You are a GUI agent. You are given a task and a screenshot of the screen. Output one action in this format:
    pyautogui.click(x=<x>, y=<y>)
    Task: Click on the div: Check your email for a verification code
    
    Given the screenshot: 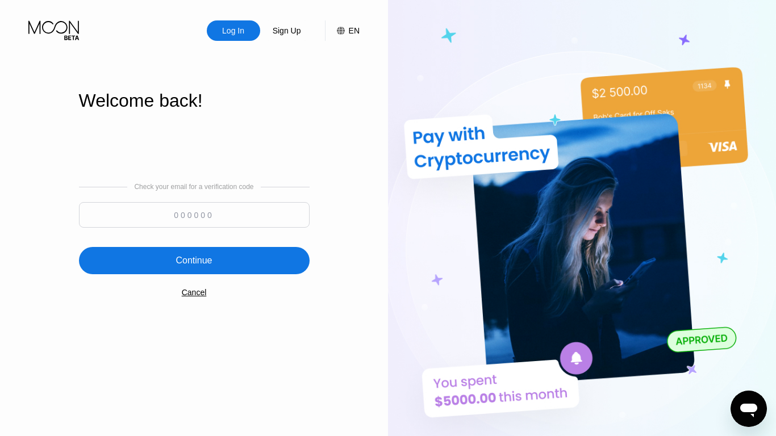 What is the action you would take?
    pyautogui.click(x=194, y=187)
    